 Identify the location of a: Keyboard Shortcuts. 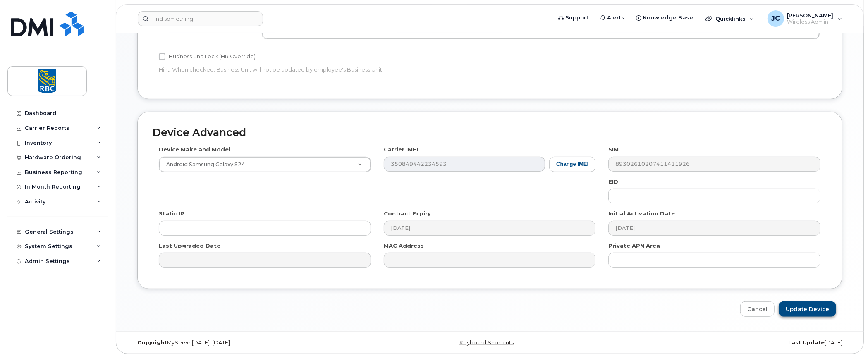
(486, 342).